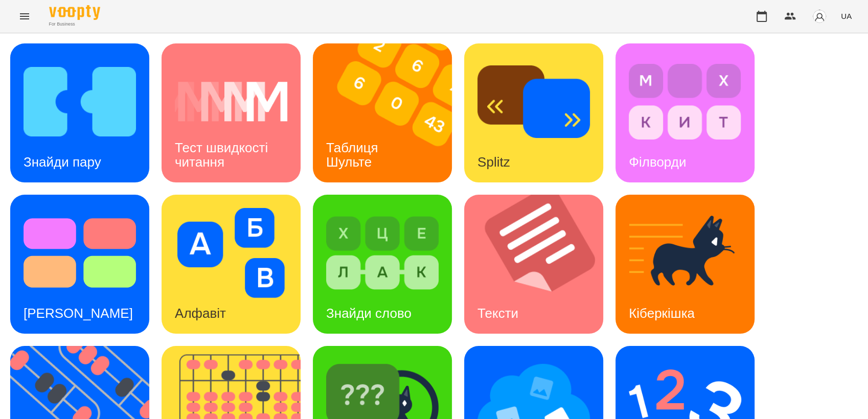 The image size is (868, 419). Describe the element at coordinates (200, 313) in the screenshot. I see `h3: Алфавіт` at that location.